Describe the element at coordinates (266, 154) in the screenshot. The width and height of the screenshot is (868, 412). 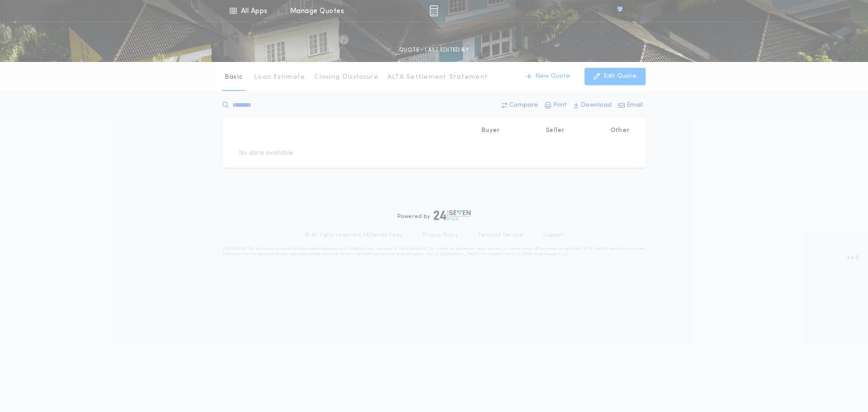
I see `td: No data available` at that location.